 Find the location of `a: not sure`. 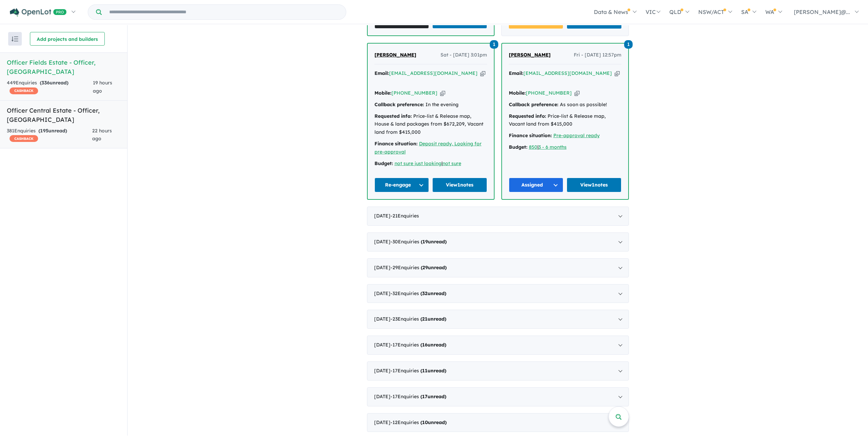

a: not sure is located at coordinates (452, 163).